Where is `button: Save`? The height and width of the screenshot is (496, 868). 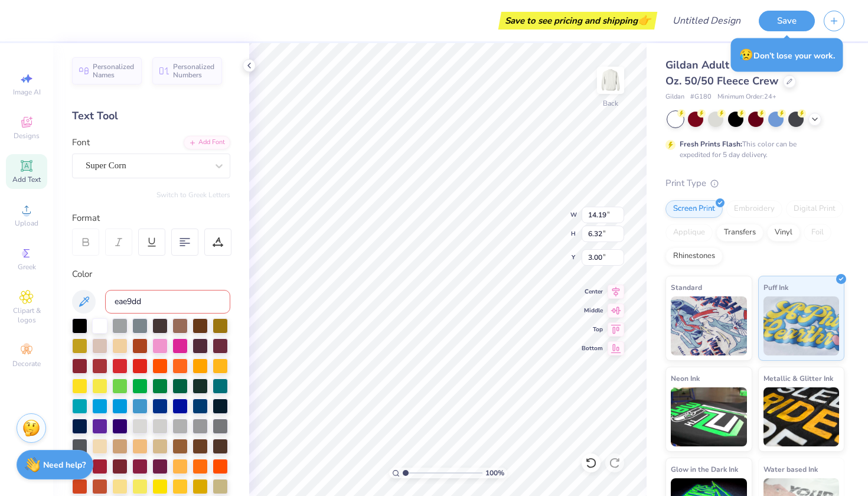 button: Save is located at coordinates (787, 20).